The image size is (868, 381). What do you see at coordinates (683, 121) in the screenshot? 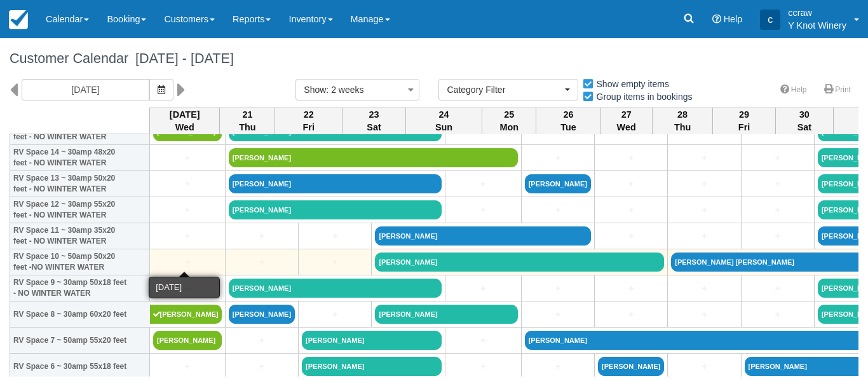
I see `th: 28 Thu` at bounding box center [683, 121].